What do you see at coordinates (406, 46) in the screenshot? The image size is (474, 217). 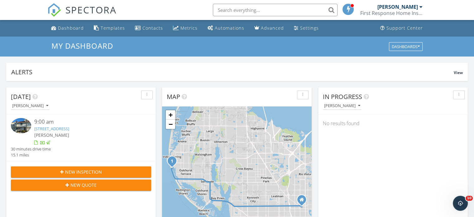 I see `div: Dashboards` at bounding box center [406, 46].